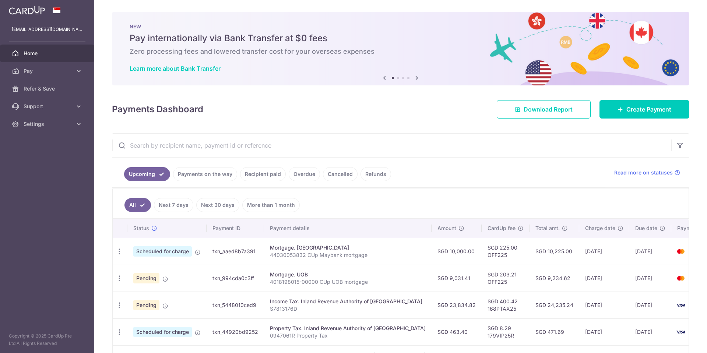  I want to click on span: Settings, so click(48, 124).